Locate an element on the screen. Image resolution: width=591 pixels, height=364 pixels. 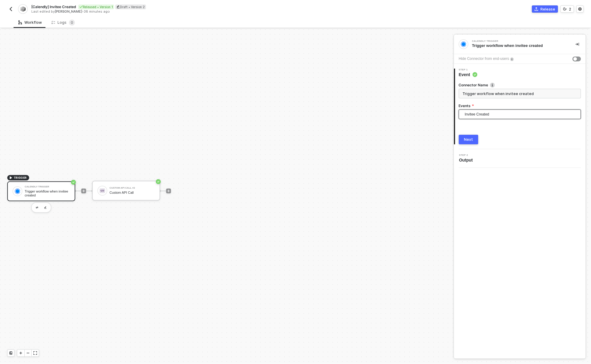
span: Output is located at coordinates (467, 160).